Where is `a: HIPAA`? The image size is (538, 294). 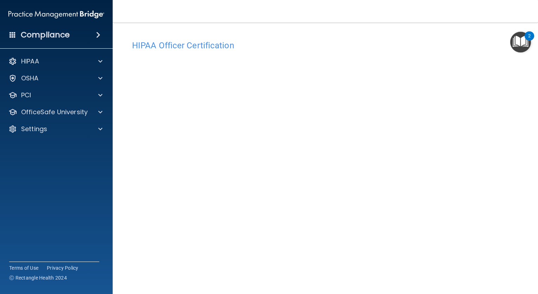
a: HIPAA is located at coordinates (55, 61).